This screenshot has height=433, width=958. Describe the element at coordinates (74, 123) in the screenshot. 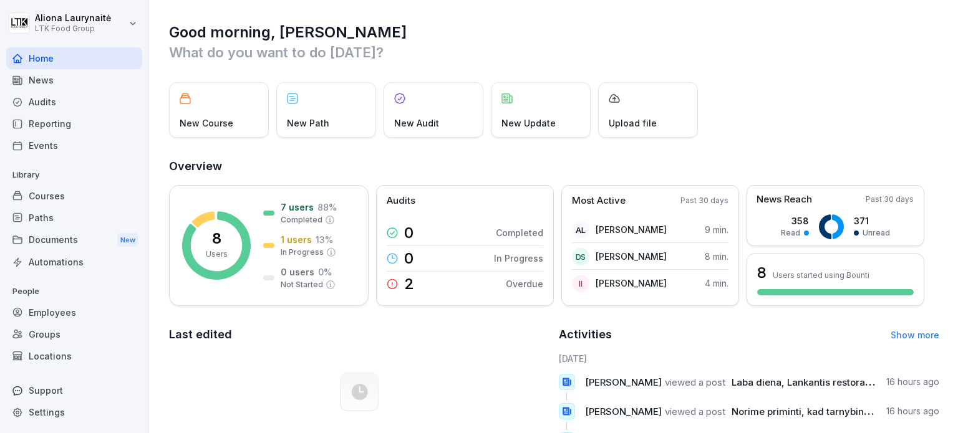

I see `div: Reporting` at that location.